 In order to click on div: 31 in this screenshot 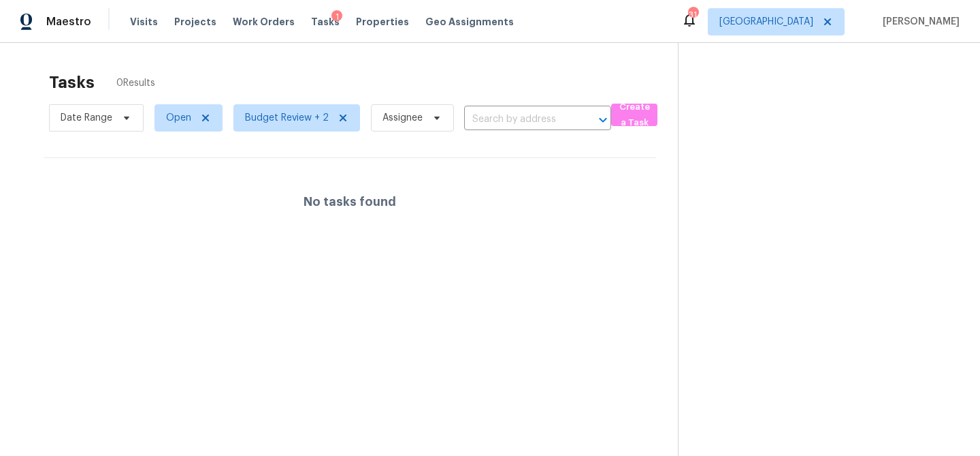, I will do `click(693, 15)`.